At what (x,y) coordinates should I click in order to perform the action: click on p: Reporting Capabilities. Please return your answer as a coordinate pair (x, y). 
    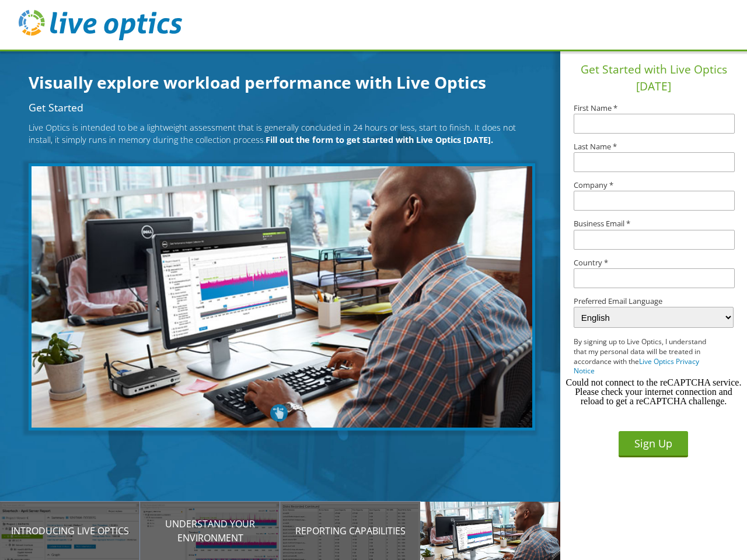
    Looking at the image, I should click on (350, 531).